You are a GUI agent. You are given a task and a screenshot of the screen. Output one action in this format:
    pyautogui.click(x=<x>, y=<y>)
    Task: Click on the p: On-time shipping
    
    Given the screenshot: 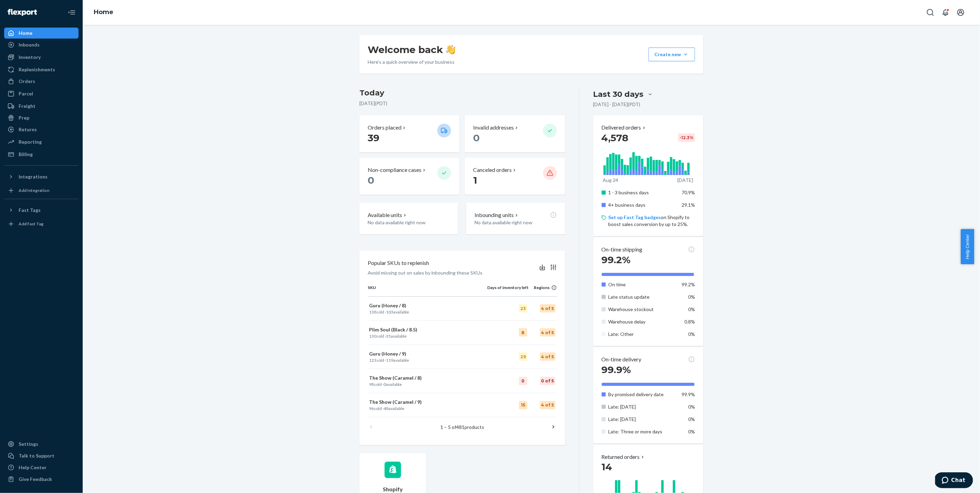 What is the action you would take?
    pyautogui.click(x=622, y=249)
    